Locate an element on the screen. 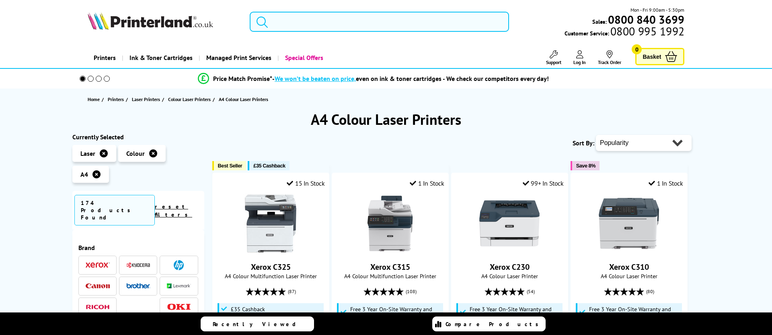 This screenshot has width=772, height=335. span: A4 is located at coordinates (84, 174).